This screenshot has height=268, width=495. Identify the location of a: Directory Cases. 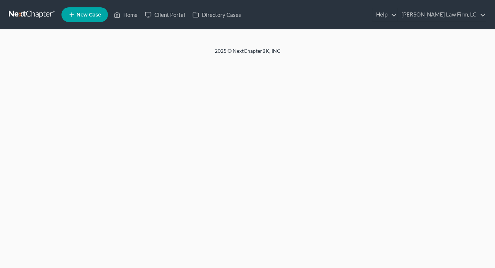
(217, 15).